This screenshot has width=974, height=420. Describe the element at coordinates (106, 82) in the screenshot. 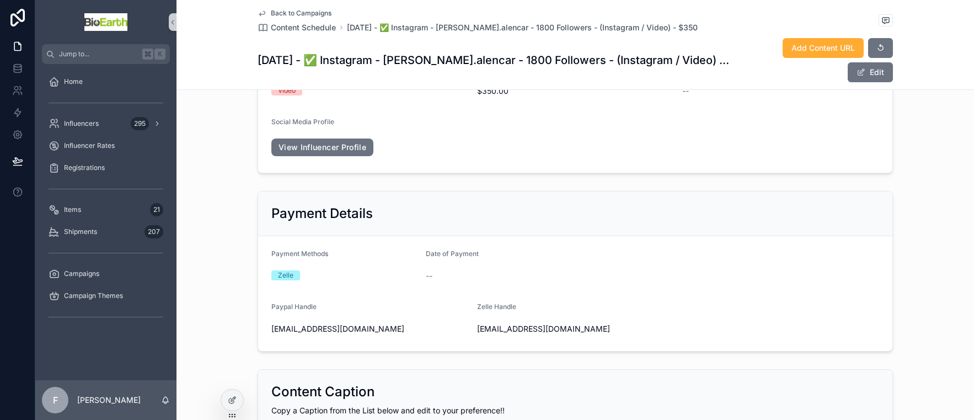

I see `a: Home` at that location.